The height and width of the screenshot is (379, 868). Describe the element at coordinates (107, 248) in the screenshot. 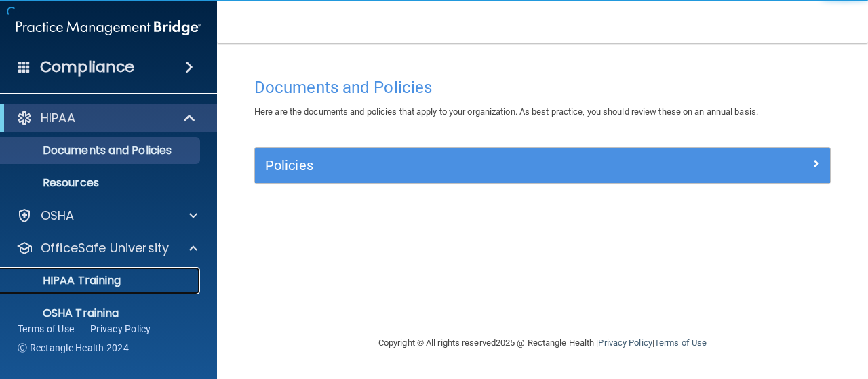

I see `a: OfficeSafe University` at that location.